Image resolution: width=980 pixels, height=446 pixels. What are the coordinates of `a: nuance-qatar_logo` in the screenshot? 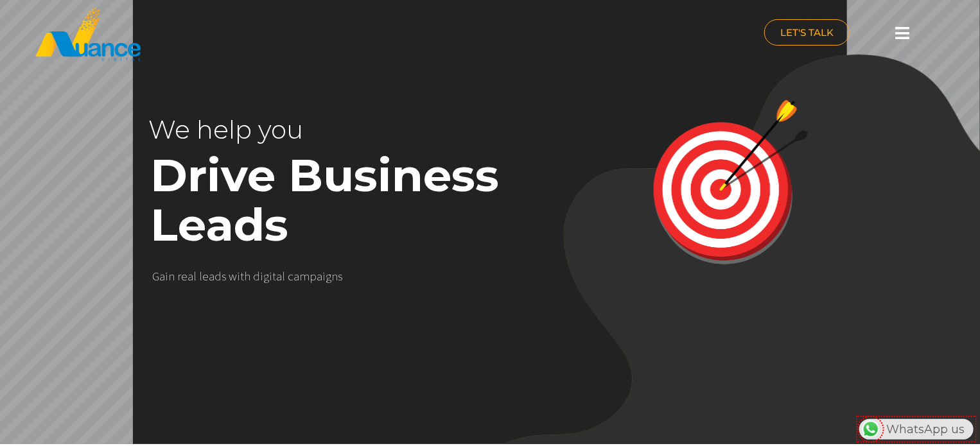 It's located at (259, 34).